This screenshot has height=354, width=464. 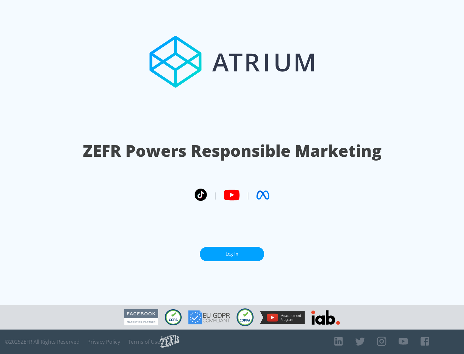 What do you see at coordinates (144, 342) in the screenshot?
I see `a: Terms of Use` at bounding box center [144, 342].